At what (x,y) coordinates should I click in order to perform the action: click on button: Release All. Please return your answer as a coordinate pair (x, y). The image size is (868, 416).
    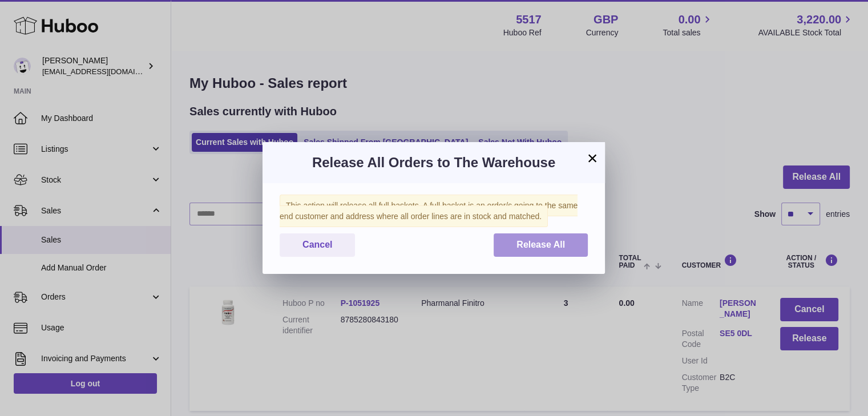
    Looking at the image, I should click on (540, 245).